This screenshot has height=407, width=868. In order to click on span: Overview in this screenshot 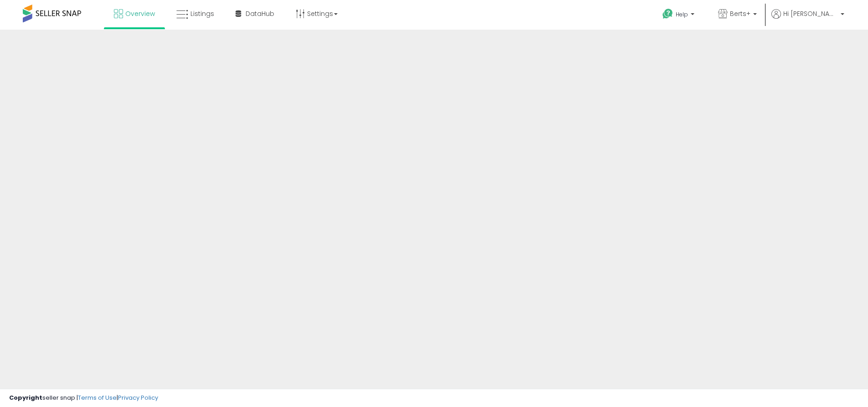, I will do `click(140, 14)`.